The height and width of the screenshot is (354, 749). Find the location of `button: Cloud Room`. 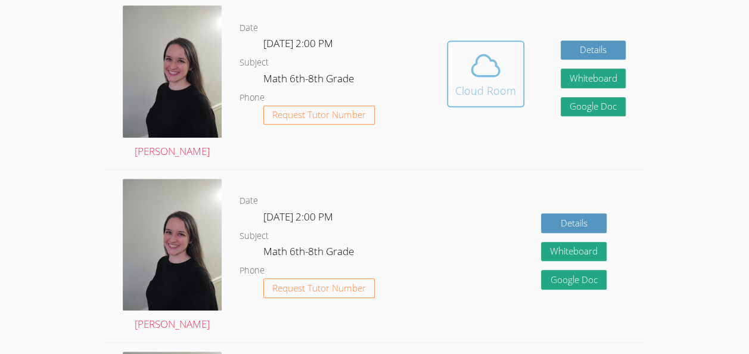

button: Cloud Room is located at coordinates (485, 74).